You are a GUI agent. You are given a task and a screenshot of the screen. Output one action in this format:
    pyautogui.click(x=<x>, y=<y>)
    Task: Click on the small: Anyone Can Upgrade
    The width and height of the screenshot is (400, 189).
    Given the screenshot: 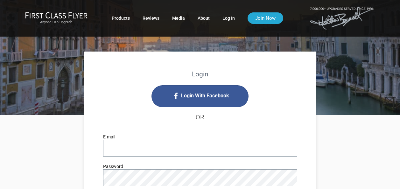 What is the action you would take?
    pyautogui.click(x=56, y=22)
    